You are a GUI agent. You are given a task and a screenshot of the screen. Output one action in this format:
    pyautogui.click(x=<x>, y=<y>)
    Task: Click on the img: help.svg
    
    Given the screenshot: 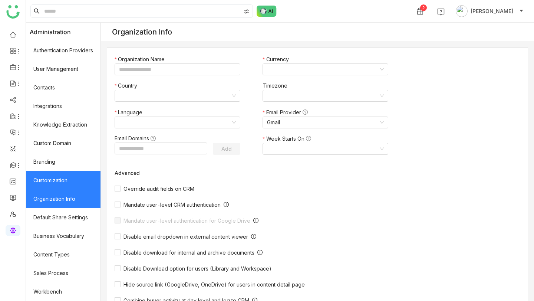 What is the action you would take?
    pyautogui.click(x=441, y=12)
    